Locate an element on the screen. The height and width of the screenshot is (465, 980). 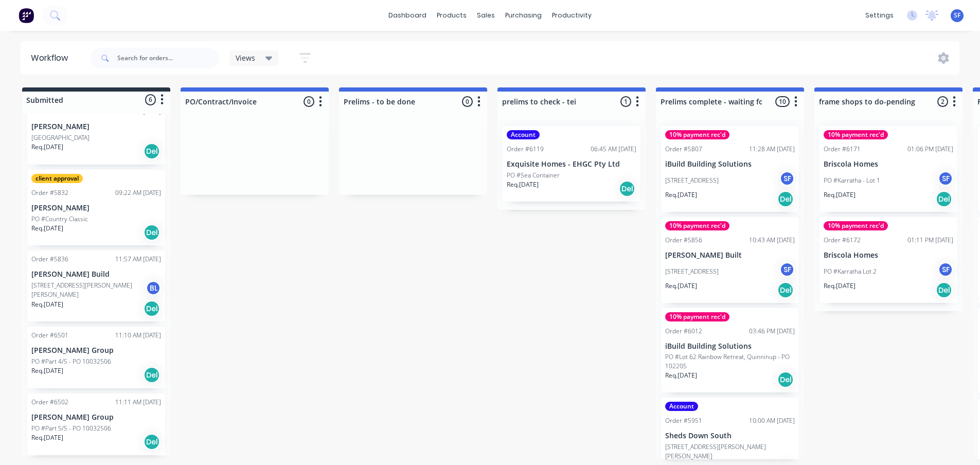
div: client approval is located at coordinates (57, 178).